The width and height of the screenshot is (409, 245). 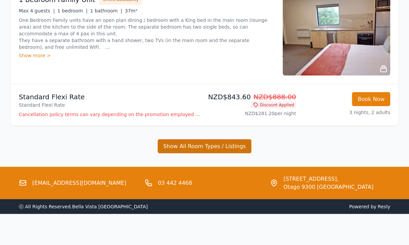 I want to click on span: Max 4 guests |, so click(x=37, y=11).